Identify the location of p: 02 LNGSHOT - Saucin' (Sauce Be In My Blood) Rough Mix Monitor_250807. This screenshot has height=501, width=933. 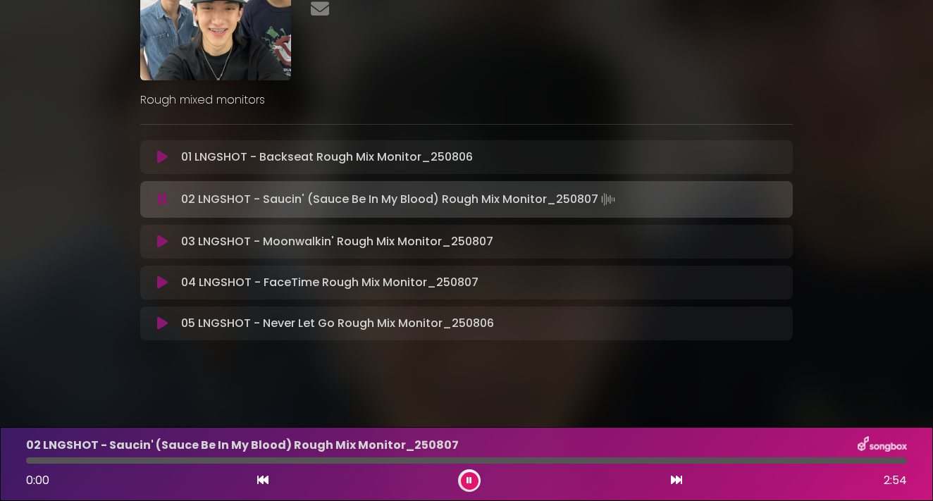
(400, 199).